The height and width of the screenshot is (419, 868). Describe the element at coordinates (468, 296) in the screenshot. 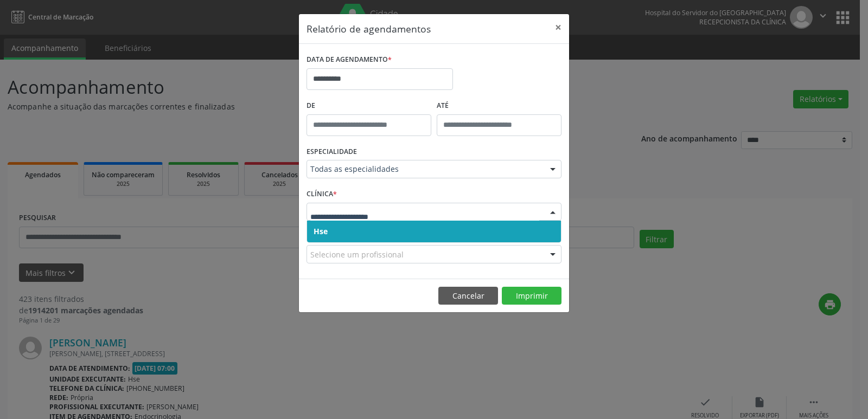

I see `button: Cancelar` at that location.